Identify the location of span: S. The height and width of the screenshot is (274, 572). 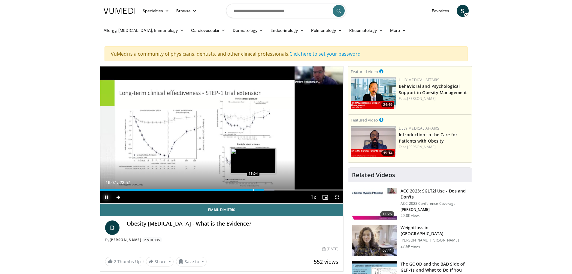
(463, 11).